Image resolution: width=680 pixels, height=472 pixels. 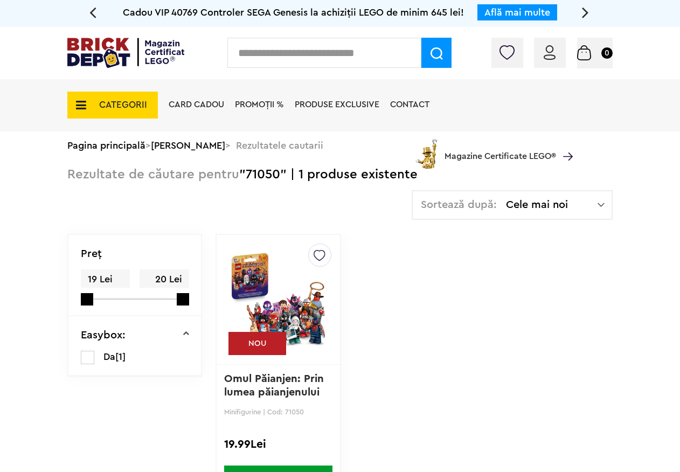 What do you see at coordinates (278, 412) in the screenshot?
I see `p: Minifigurine | Cod: 71050` at bounding box center [278, 412].